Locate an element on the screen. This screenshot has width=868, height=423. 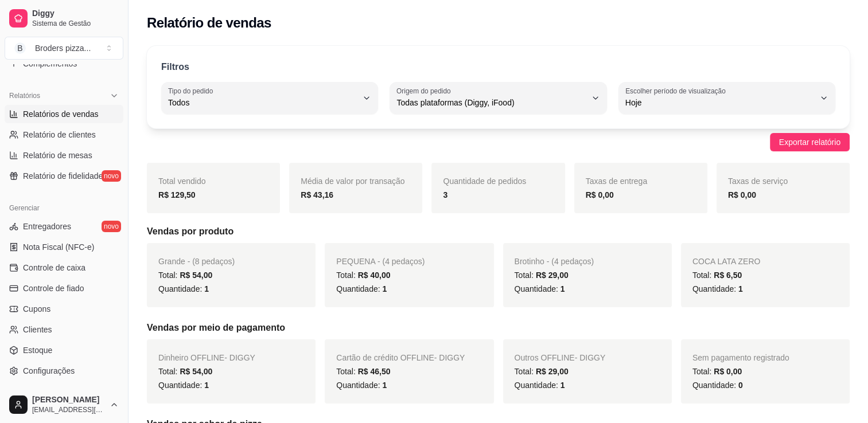
span: Taxas de entrega is located at coordinates (616, 181).